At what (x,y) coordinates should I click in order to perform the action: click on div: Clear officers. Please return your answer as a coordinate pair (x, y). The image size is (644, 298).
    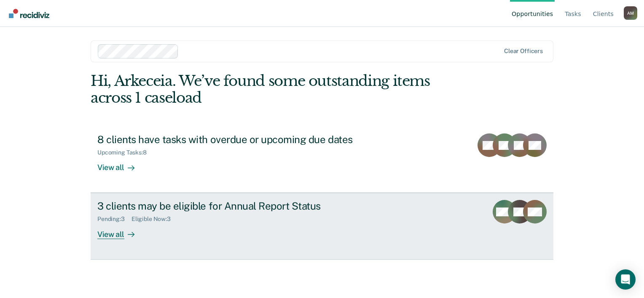
    Looking at the image, I should click on (524, 51).